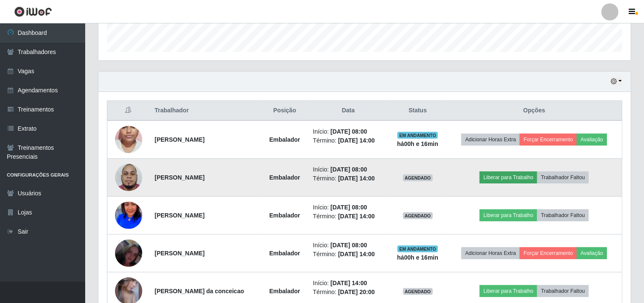  I want to click on th: Data, so click(348, 111).